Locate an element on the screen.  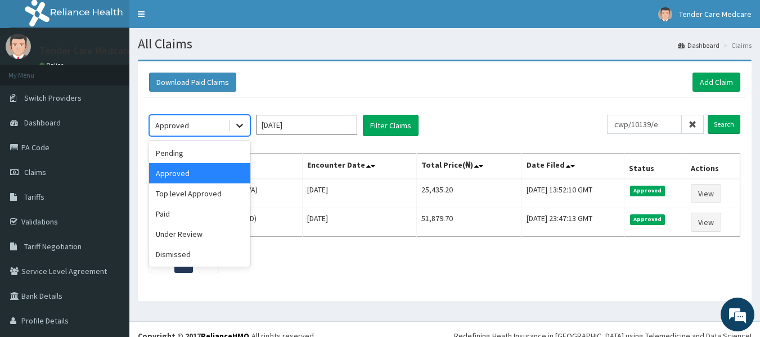
span: Switch Providers is located at coordinates (53, 98).